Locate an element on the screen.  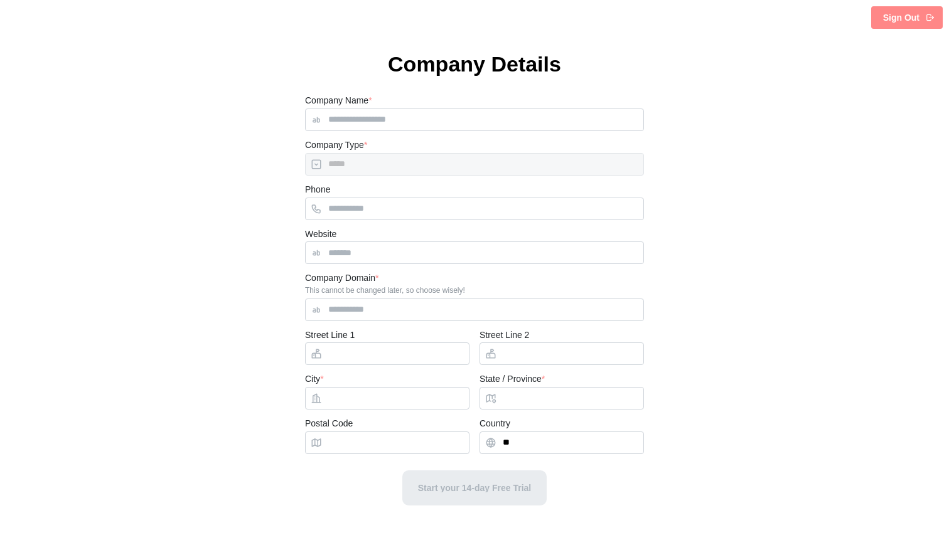
label: Country is located at coordinates (495, 424).